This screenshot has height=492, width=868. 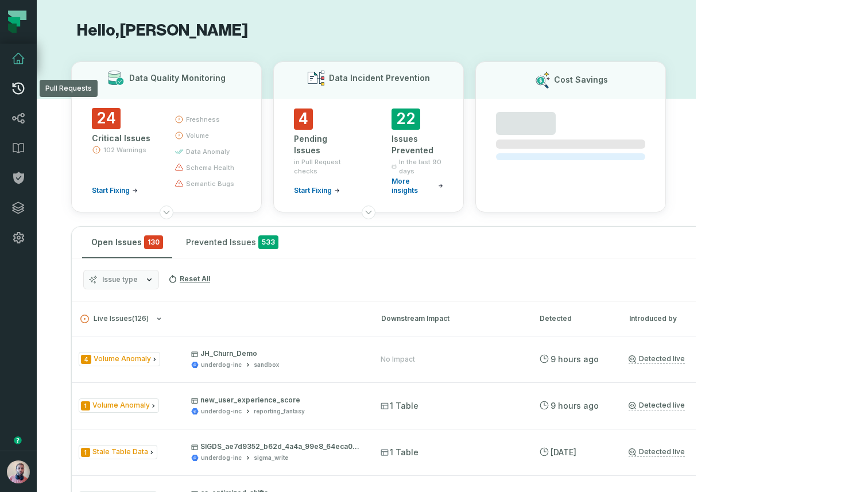 I want to click on span: 4, so click(x=303, y=119).